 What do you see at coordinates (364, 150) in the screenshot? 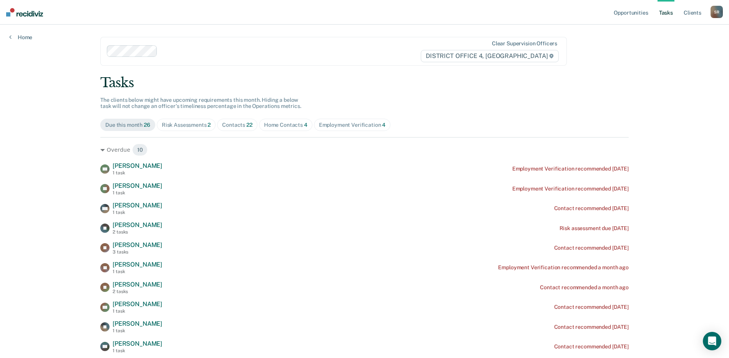
I see `div: Overdue 10` at bounding box center [364, 150].